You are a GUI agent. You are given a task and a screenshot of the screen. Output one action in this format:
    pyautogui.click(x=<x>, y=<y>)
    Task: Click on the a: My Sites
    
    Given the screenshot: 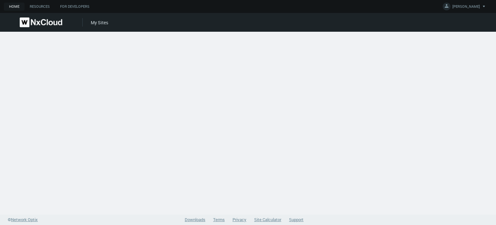 What is the action you would take?
    pyautogui.click(x=100, y=22)
    